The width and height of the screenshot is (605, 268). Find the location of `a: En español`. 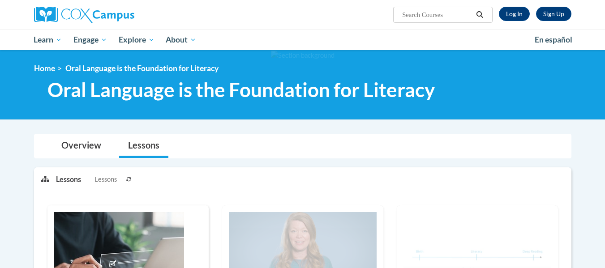

a: En español is located at coordinates (553, 40).